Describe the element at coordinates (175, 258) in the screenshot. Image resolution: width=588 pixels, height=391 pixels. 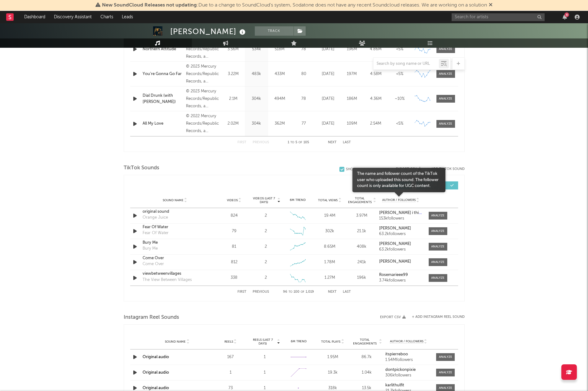
I see `a: Come Over` at that location.